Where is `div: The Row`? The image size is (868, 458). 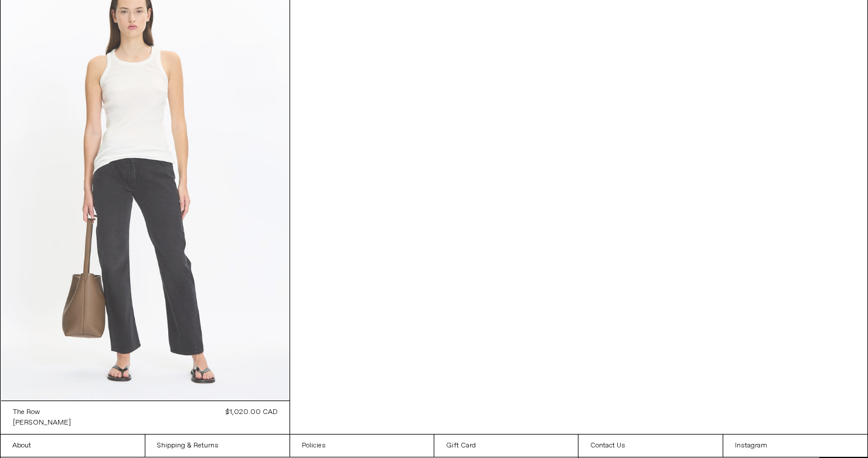 div: The Row is located at coordinates (26, 412).